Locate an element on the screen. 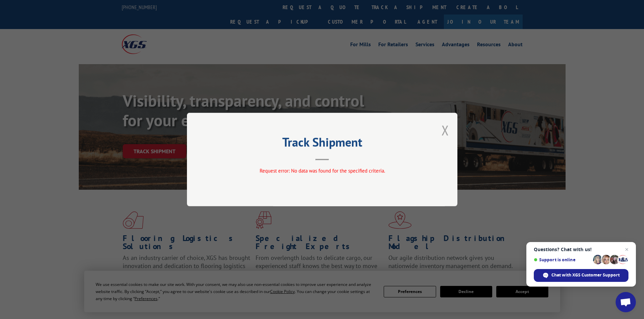  span: Close chat is located at coordinates (626, 250).